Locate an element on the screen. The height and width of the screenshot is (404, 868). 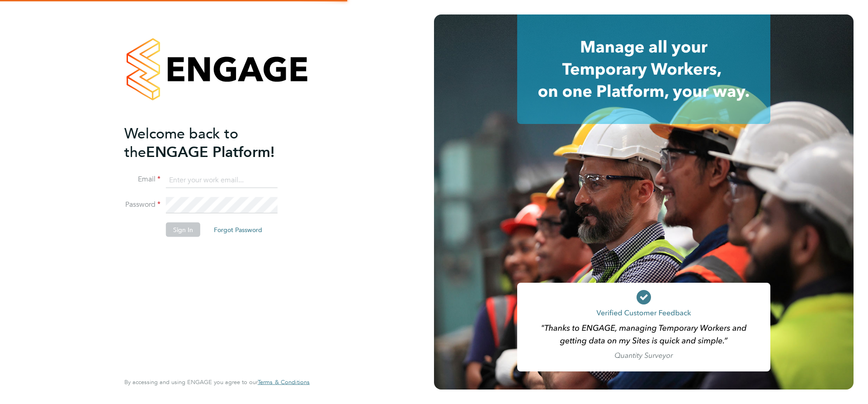
span: By accessing and using ENGAGE you agree to our is located at coordinates (217, 382).